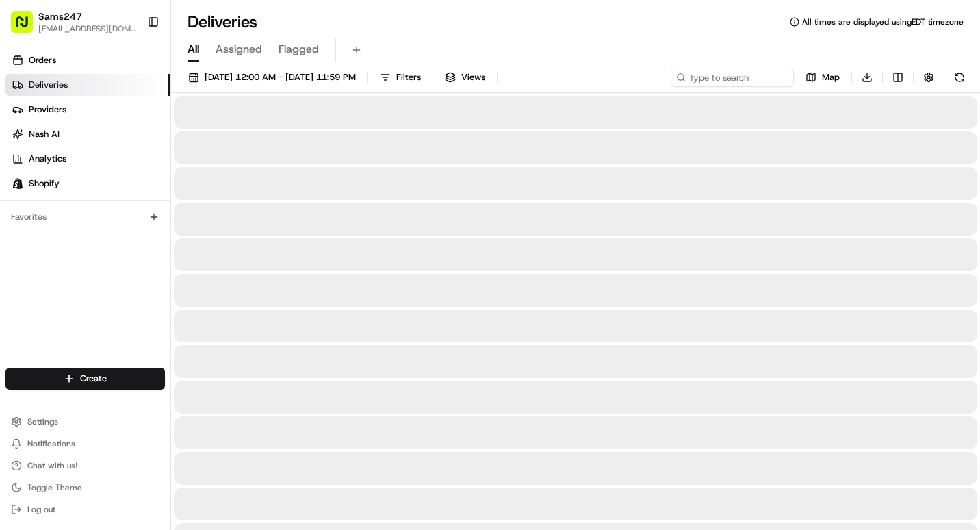 This screenshot has width=980, height=530. I want to click on span: Notifications, so click(51, 444).